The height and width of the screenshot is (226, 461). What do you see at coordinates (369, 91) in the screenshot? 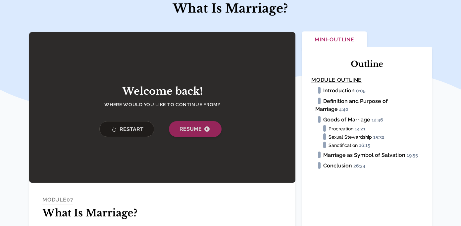
I see `li: Introduction` at bounding box center [369, 91].